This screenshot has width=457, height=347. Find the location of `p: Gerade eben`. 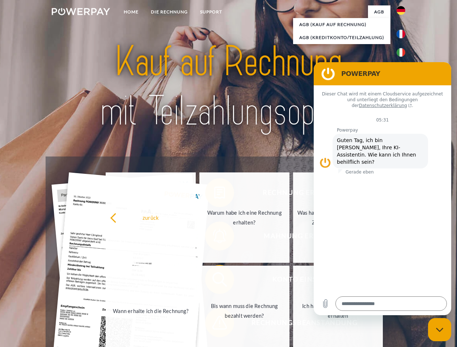

p: Gerade eben is located at coordinates (46, 110).